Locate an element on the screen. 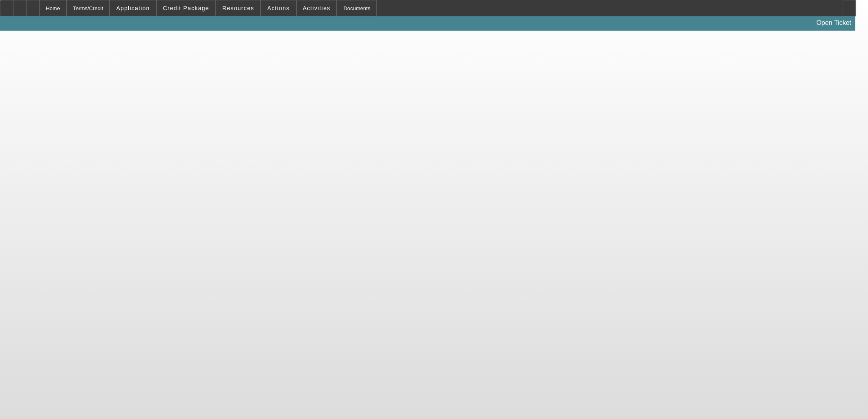 The image size is (868, 419). span: Activities is located at coordinates (316, 8).